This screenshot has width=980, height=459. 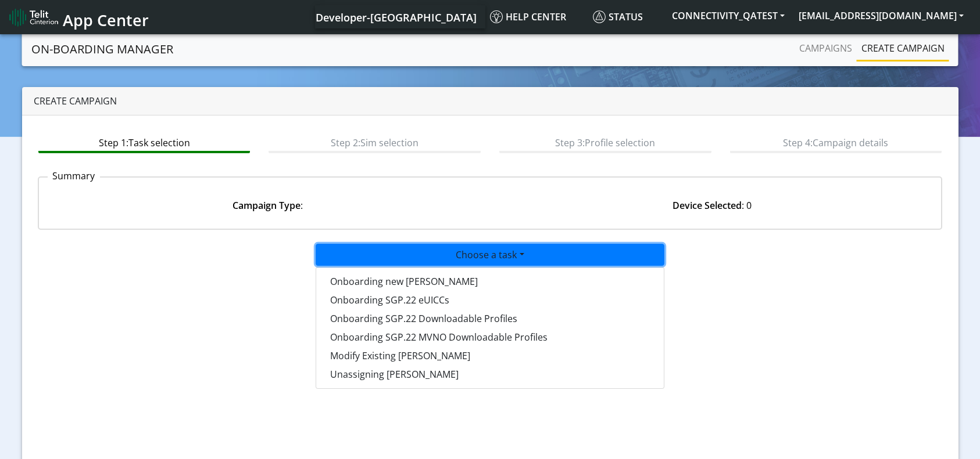 I want to click on button: Onboarding SGP.22 Downloadable Profiles, so click(x=490, y=319).